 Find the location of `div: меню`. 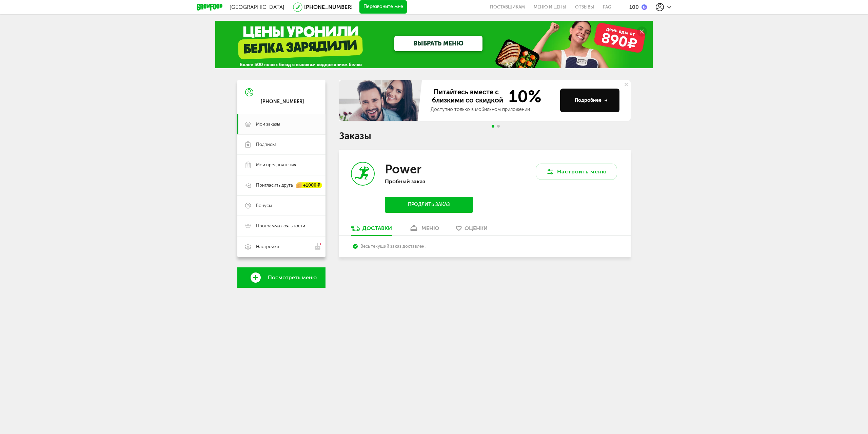

div: меню is located at coordinates (430, 228).